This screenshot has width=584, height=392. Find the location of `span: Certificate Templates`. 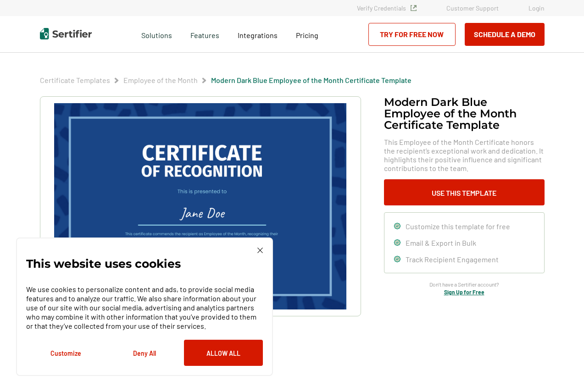

span: Certificate Templates is located at coordinates (75, 80).